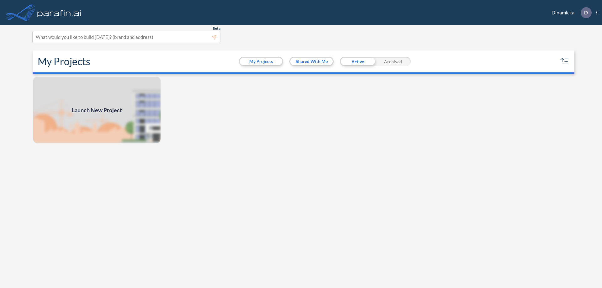 The image size is (602, 288). I want to click on div: Dinamicka, so click(569, 13).